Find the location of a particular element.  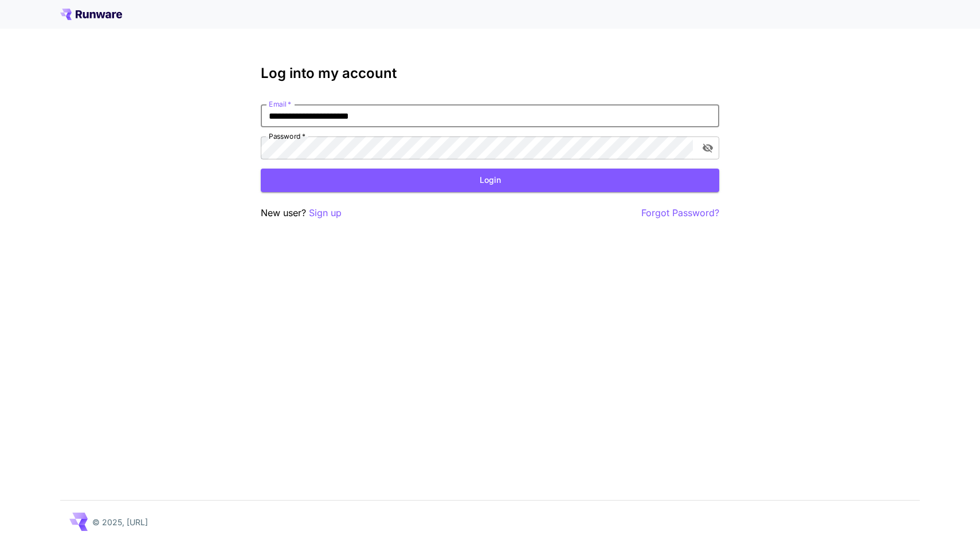

button: Login is located at coordinates (490, 180).